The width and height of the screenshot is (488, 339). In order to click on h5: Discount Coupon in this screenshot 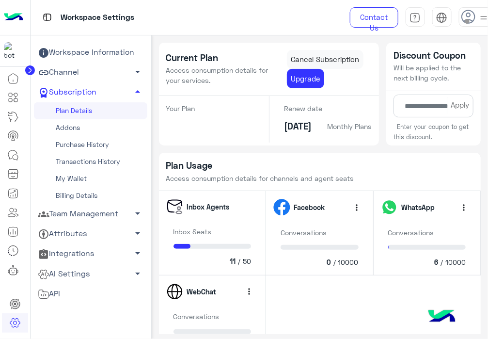, I will do `click(434, 55)`.